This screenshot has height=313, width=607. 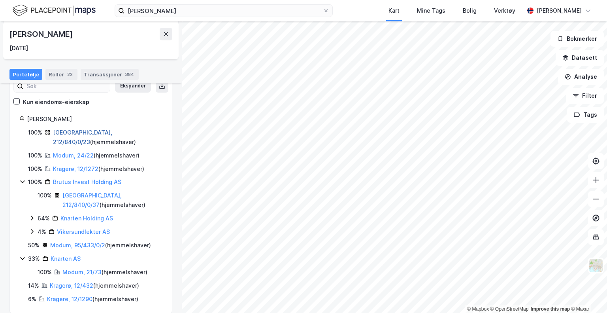 I want to click on div: Bolig, so click(x=469, y=11).